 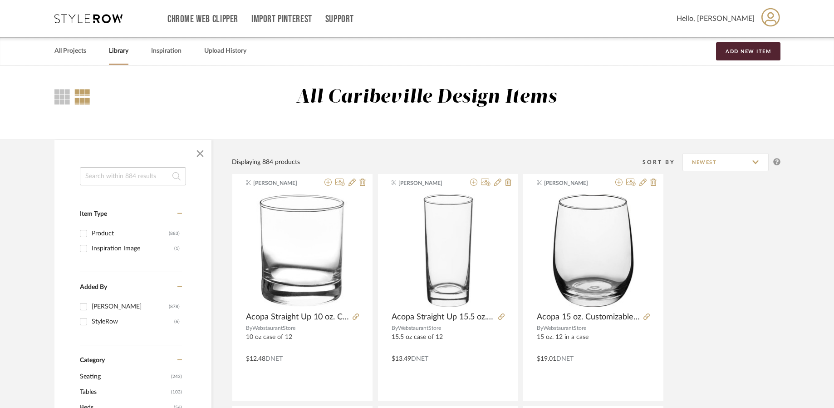 What do you see at coordinates (177, 248) in the screenshot?
I see `div: (1)` at bounding box center [177, 248].